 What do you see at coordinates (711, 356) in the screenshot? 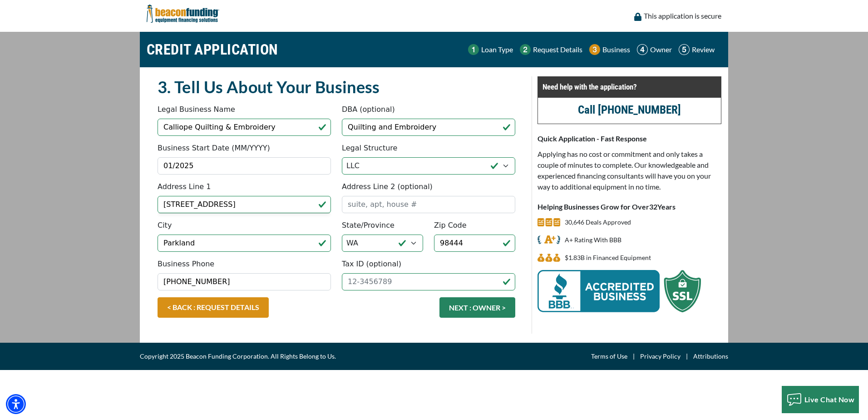
I see `a: Attributions` at bounding box center [711, 356].